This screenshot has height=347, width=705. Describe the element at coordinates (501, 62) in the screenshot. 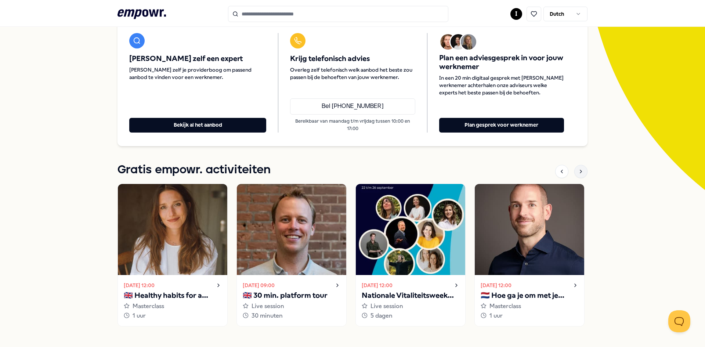

I see `span: Plan een adviesgesprek in voor jouw werknemer` at that location.